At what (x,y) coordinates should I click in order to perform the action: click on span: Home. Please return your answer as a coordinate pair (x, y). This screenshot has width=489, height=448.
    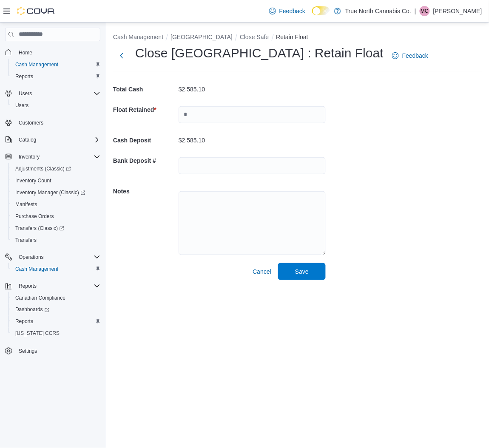
    Looking at the image, I should click on (25, 53).